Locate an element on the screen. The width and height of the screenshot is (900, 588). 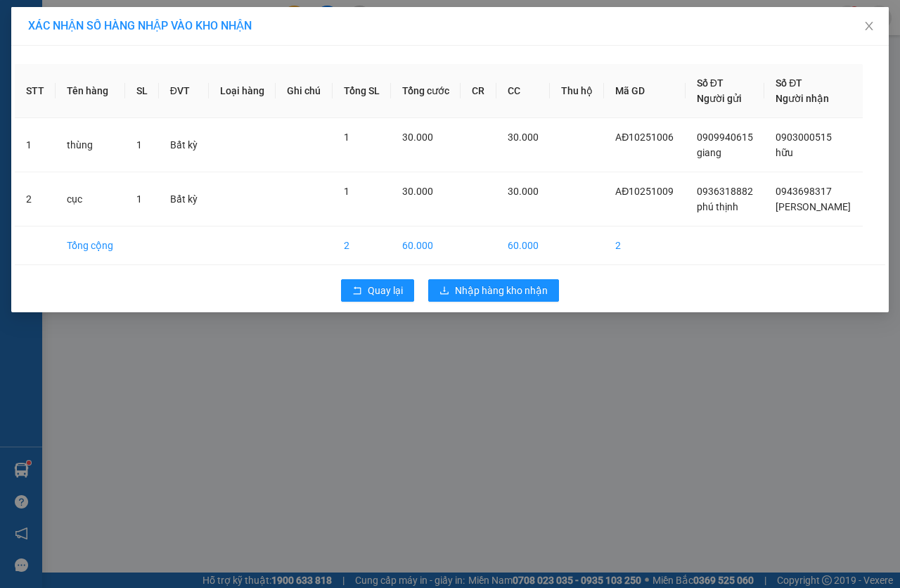
th: Tổng SL is located at coordinates (361, 91).